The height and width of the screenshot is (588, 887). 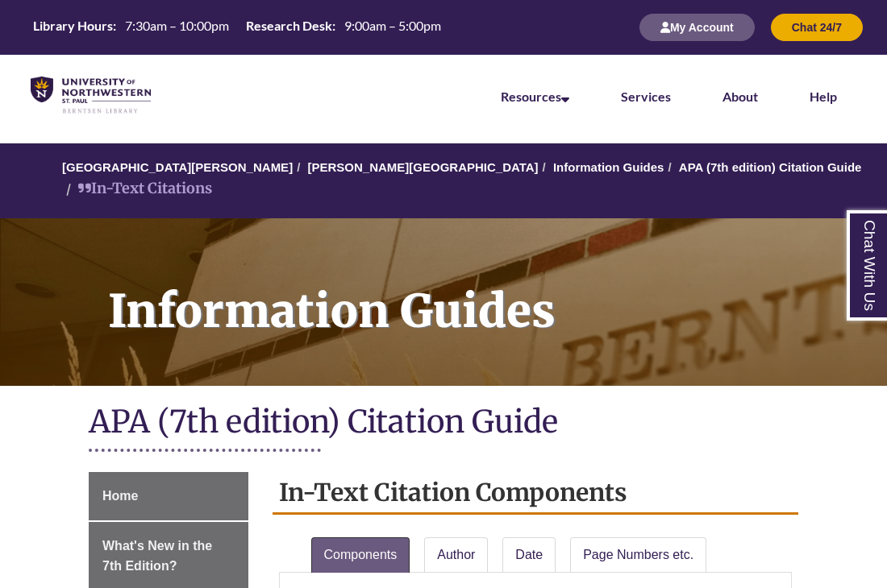 I want to click on h2: In-Text Citation Components, so click(x=535, y=493).